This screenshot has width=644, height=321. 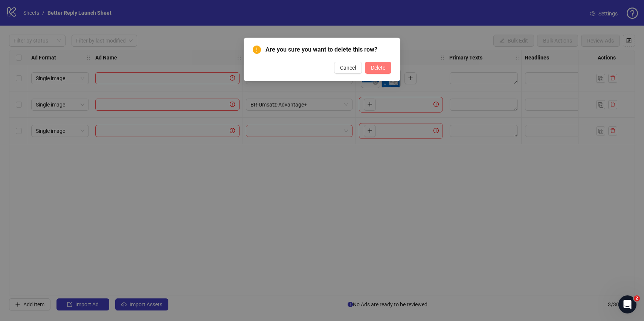 What do you see at coordinates (378, 68) in the screenshot?
I see `span: Delete` at bounding box center [378, 68].